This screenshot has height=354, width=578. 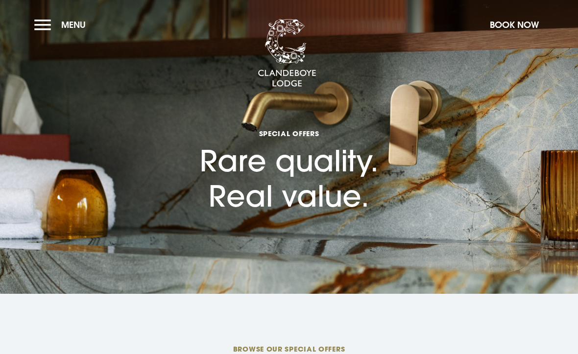 What do you see at coordinates (289, 133) in the screenshot?
I see `span: Special Offers` at bounding box center [289, 133].